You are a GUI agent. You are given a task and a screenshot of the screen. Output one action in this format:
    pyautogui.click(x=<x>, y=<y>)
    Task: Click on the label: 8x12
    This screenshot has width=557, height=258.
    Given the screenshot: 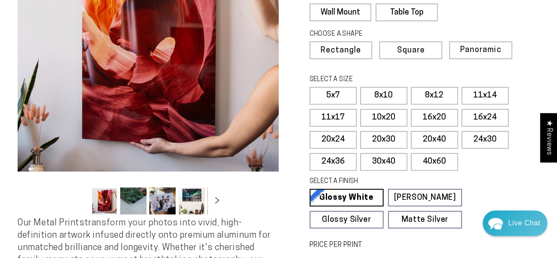 What is the action you would take?
    pyautogui.click(x=434, y=96)
    